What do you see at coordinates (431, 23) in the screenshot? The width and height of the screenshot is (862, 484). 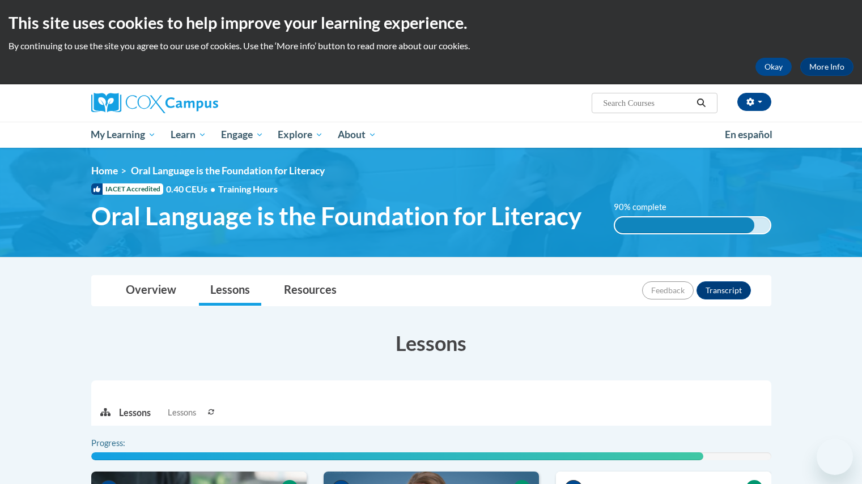 I see `h2: This site uses cookies to help improve your learning experience.` at bounding box center [431, 23].